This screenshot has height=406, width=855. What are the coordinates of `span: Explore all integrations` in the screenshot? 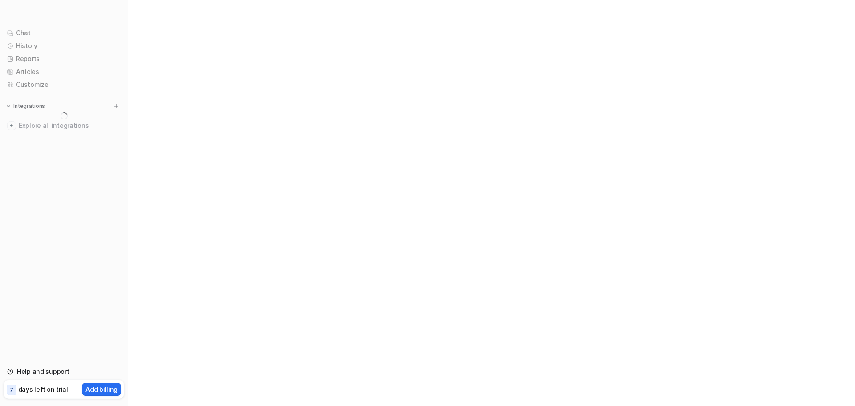 It's located at (69, 126).